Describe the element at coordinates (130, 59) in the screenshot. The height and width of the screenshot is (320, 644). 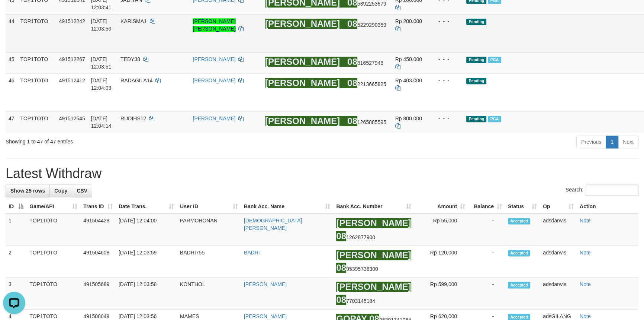
I see `span: TEDY38` at that location.